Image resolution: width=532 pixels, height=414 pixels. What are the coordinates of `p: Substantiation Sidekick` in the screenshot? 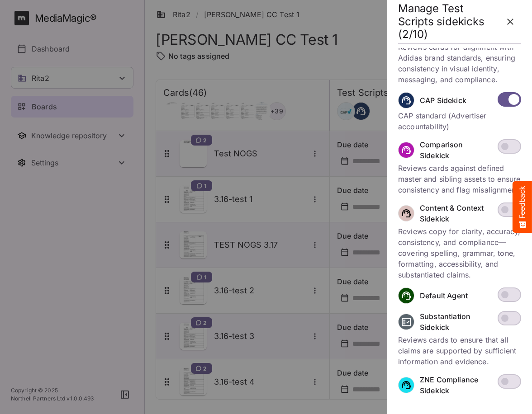 It's located at (456, 322).